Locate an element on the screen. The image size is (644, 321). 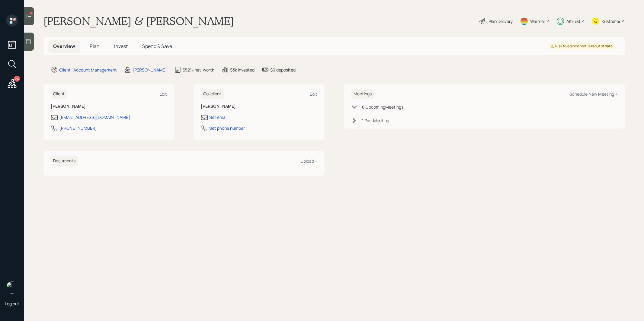
span: Spend & Save is located at coordinates (157, 46).